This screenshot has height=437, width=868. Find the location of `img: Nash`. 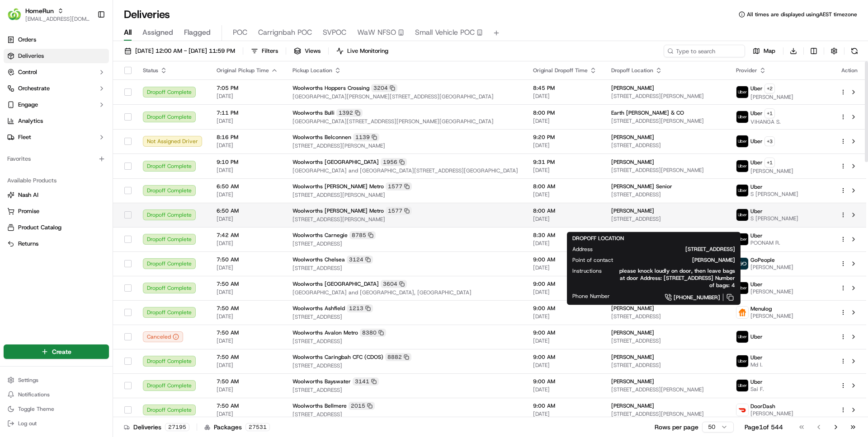

img: Nash is located at coordinates (18, 18).